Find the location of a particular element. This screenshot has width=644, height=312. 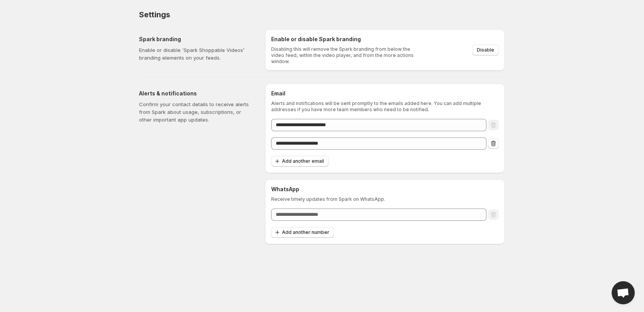

h6: Enable or disable Spark branding is located at coordinates (345, 39).